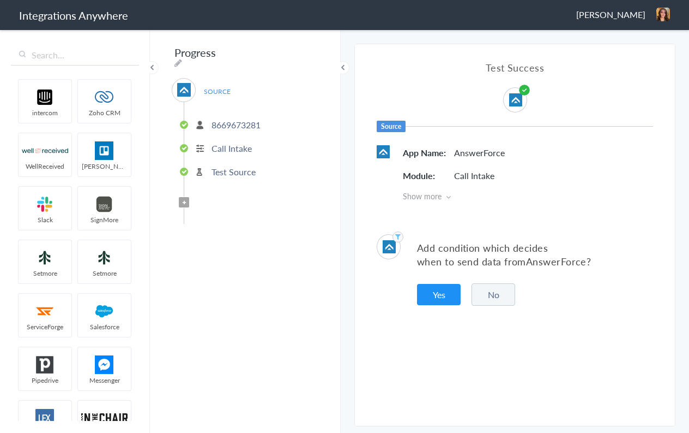 The width and height of the screenshot is (689, 433). I want to click on img: FBM.png, so click(104, 364).